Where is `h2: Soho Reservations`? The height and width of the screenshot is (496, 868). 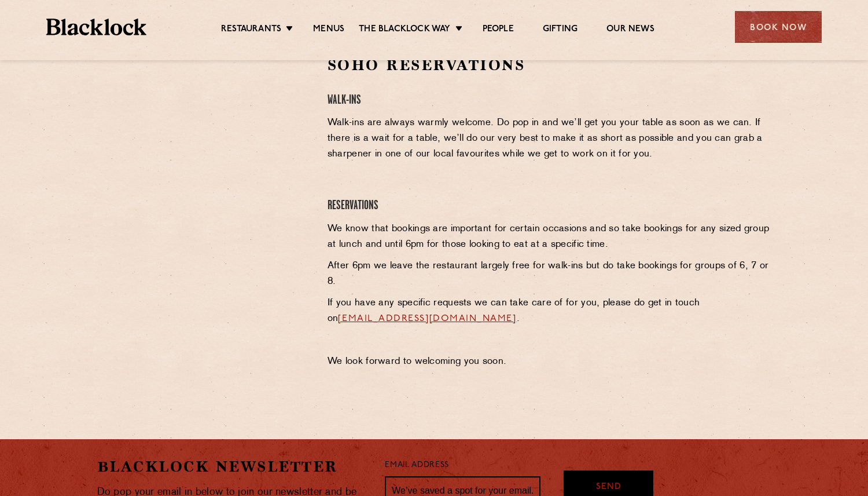
h2: Soho Reservations is located at coordinates (549, 65).